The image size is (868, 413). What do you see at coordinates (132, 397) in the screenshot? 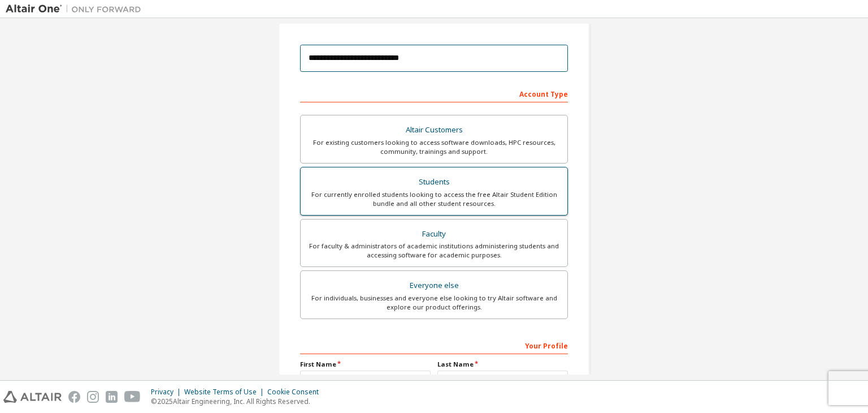
I see `img: youtube.svg` at bounding box center [132, 397].